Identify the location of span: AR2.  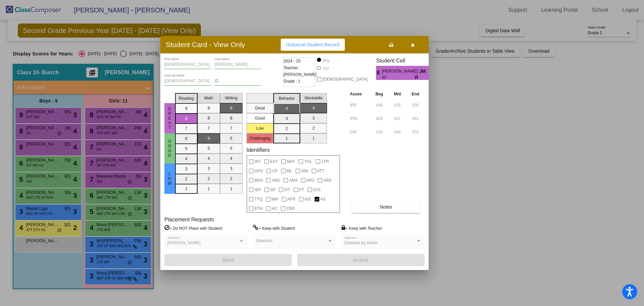
(310, 181).